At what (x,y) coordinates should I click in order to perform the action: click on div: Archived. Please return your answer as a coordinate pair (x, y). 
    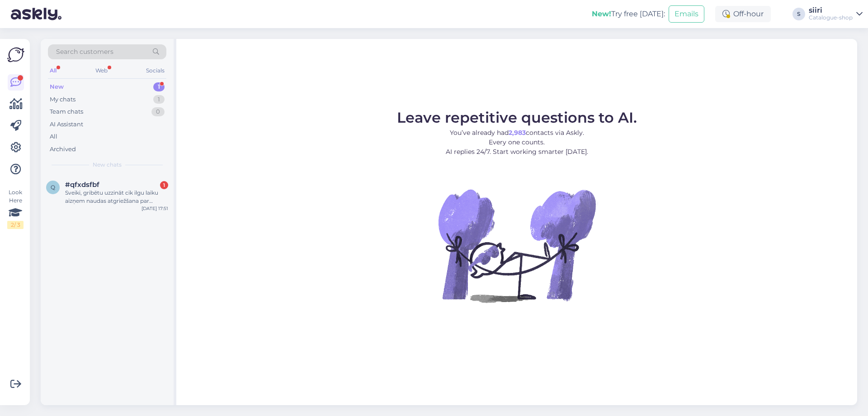
    Looking at the image, I should click on (63, 149).